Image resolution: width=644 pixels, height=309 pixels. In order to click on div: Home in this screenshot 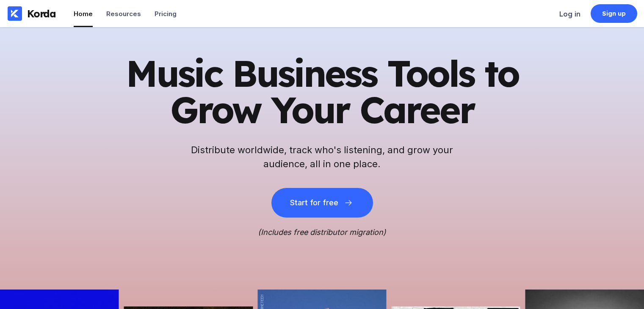, I will do `click(83, 14)`.